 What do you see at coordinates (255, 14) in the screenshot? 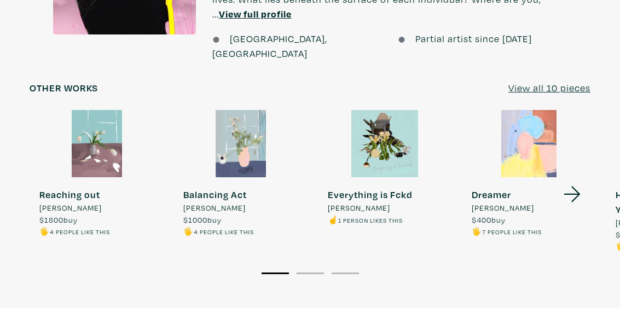
I see `u: View full profile` at bounding box center [255, 14].